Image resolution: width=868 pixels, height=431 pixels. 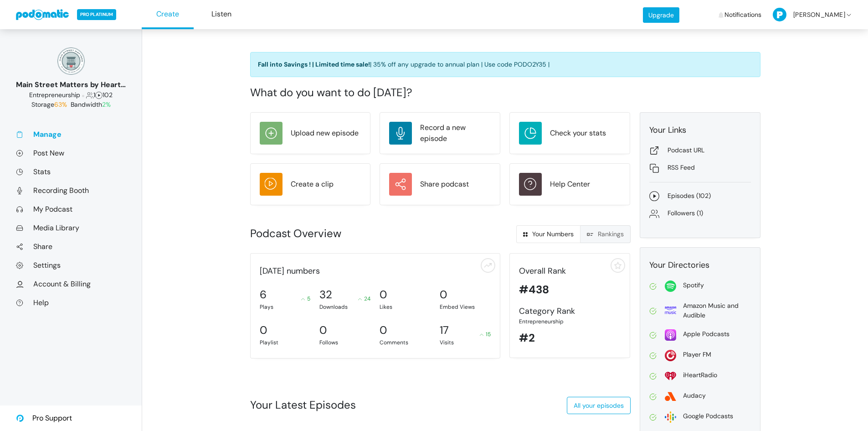 What do you see at coordinates (694, 285) in the screenshot?
I see `div: Spotify` at bounding box center [694, 285].